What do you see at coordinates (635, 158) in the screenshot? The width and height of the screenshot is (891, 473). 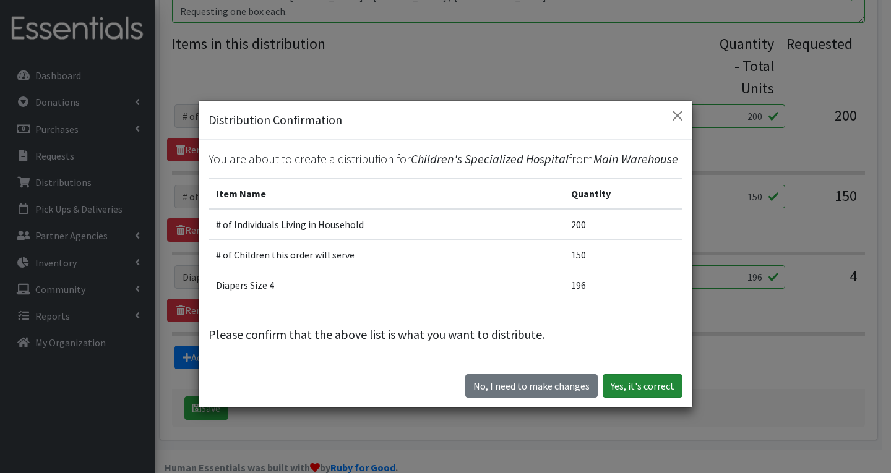 I see `span: Main Warehouse` at bounding box center [635, 158].